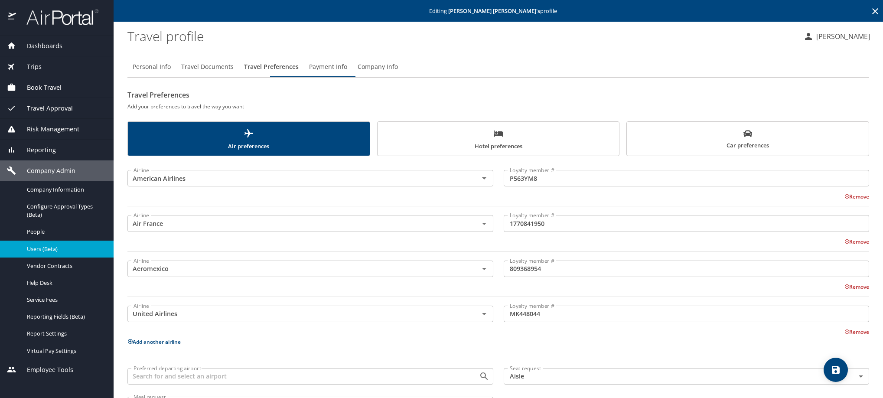 The height and width of the screenshot is (398, 883). What do you see at coordinates (65, 334) in the screenshot?
I see `span: Report Settings` at bounding box center [65, 334].